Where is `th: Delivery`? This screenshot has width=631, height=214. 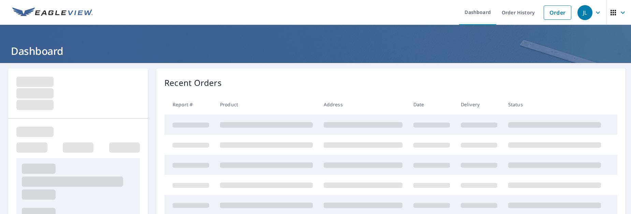 th: Delivery is located at coordinates (479, 104).